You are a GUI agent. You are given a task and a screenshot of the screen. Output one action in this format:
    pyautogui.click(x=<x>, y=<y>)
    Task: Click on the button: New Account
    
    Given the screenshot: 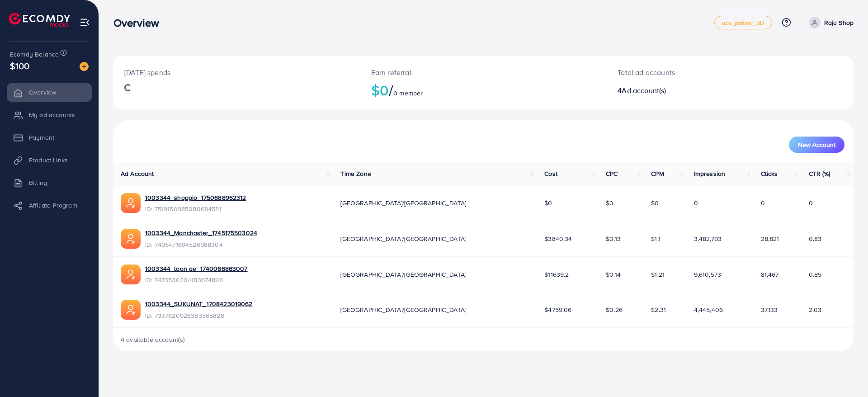 What is the action you would take?
    pyautogui.click(x=817, y=145)
    